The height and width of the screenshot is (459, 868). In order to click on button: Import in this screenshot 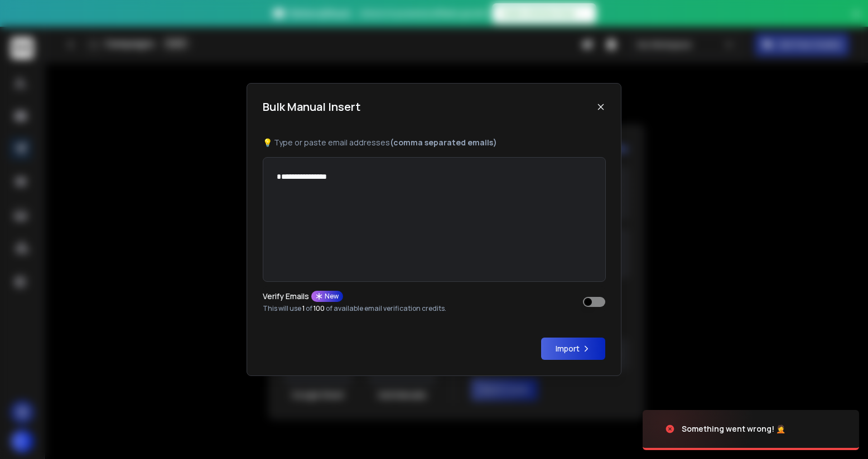, I will do `click(573, 349)`.